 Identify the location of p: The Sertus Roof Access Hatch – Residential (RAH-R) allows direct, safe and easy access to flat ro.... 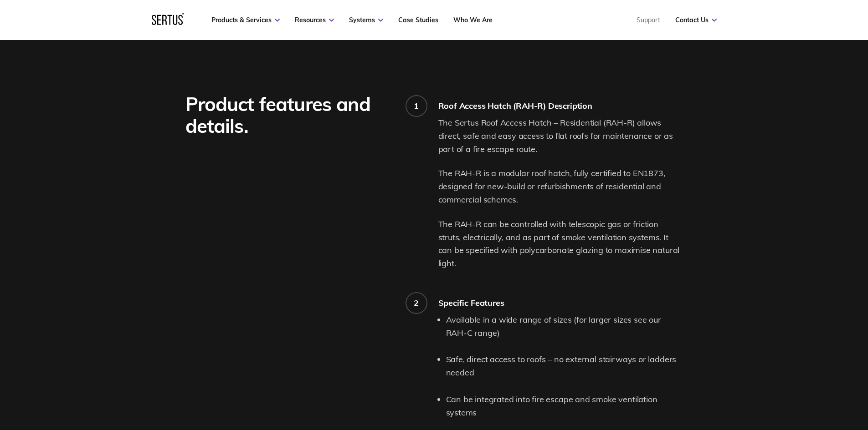
(560, 136).